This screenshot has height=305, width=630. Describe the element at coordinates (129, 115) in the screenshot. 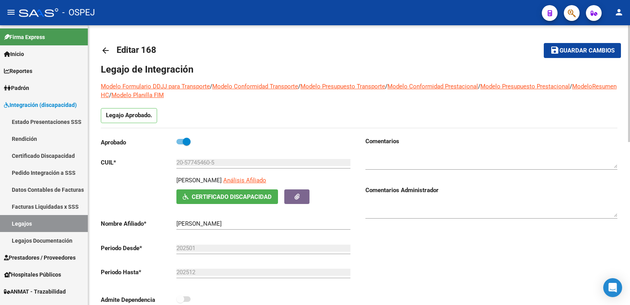

I see `p: Legajo Aprobado.` at that location.